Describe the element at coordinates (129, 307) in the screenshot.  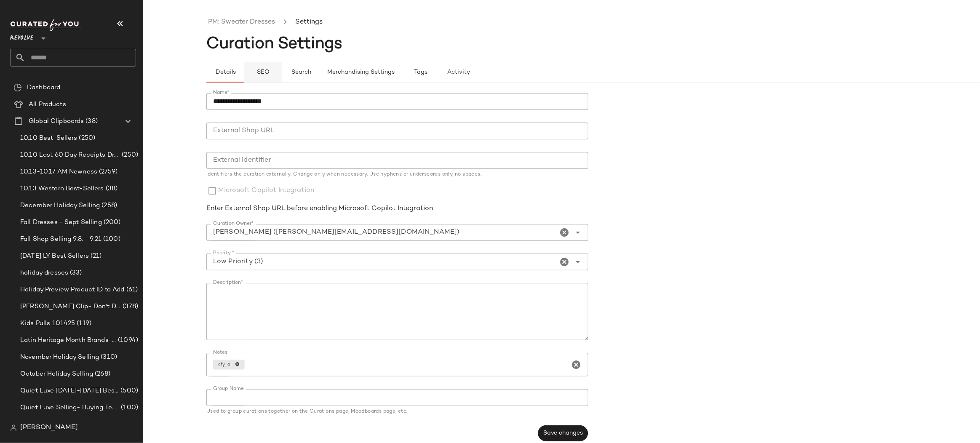
I see `span: (378)` at that location.